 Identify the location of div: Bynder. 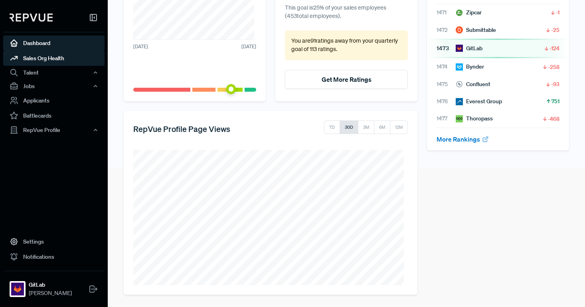
(470, 67).